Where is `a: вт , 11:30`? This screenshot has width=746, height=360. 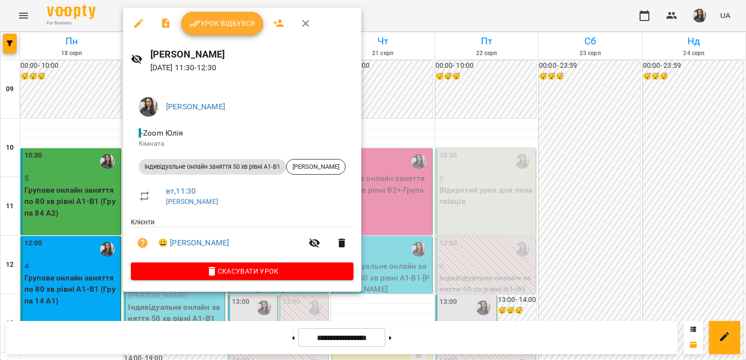 a: вт , 11:30 is located at coordinates (181, 191).